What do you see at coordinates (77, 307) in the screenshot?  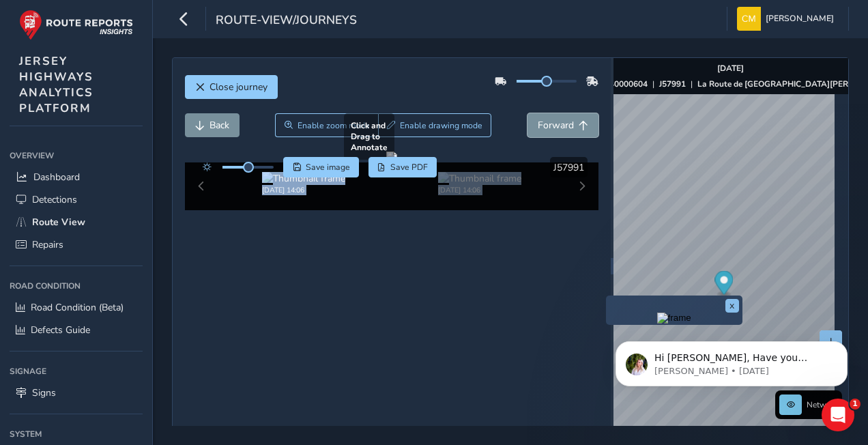 I see `span: Road Condition (Beta)` at bounding box center [77, 307].